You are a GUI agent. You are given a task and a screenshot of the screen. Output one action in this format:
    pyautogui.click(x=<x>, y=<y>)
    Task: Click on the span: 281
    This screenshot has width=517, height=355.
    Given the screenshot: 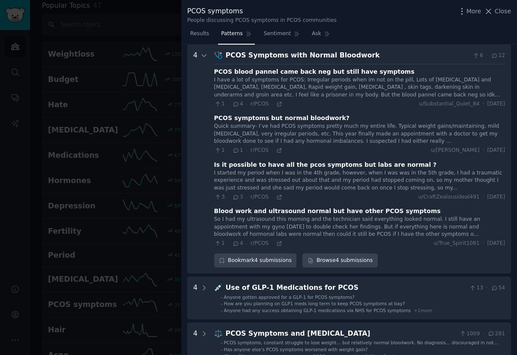 What is the action you would take?
    pyautogui.click(x=496, y=334)
    